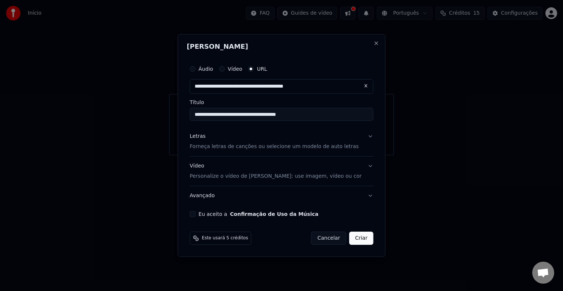  Describe the element at coordinates (274, 147) in the screenshot. I see `p: Forneça letras de canções ou selecione um modelo de auto letras` at that location.